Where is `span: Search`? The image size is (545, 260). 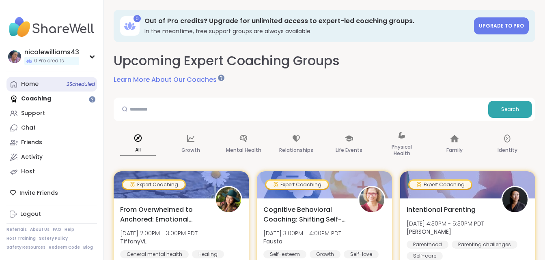
span: Search is located at coordinates (510, 110).